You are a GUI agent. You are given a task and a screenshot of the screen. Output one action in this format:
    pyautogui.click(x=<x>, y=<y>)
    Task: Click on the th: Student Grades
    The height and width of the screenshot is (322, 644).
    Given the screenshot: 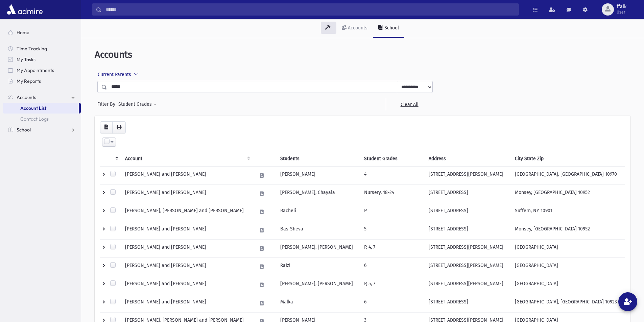 What is the action you would take?
    pyautogui.click(x=392, y=159)
    